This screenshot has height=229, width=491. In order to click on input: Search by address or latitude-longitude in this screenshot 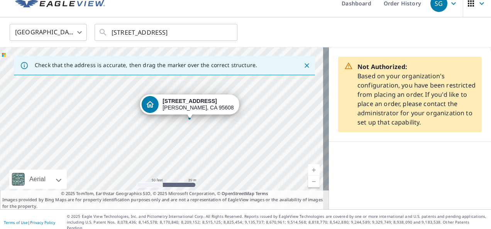, I will do `click(166, 32)`.